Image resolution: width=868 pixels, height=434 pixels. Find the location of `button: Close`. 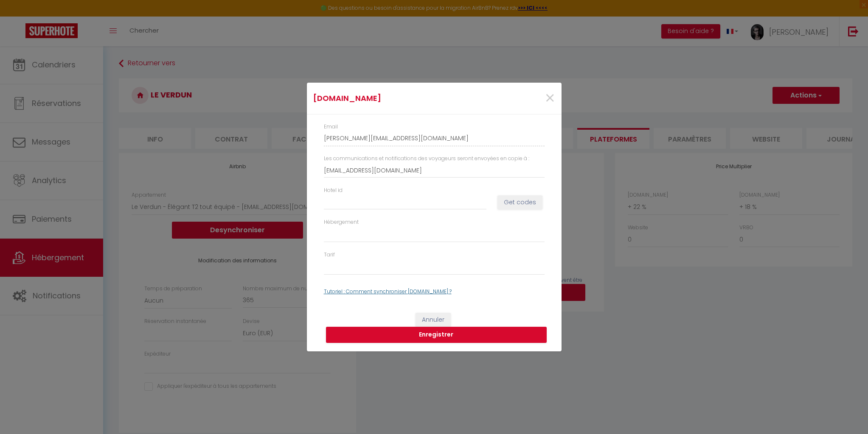

button: Close is located at coordinates (550, 99).